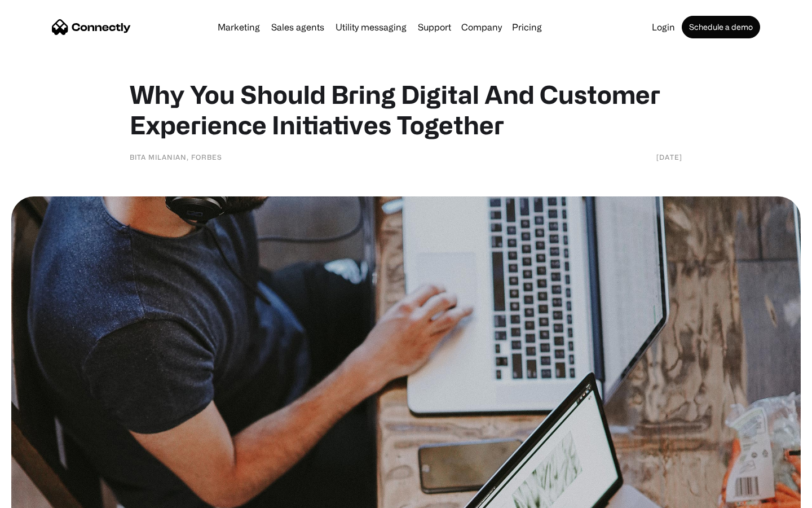 The image size is (812, 508). Describe the element at coordinates (238, 27) in the screenshot. I see `a: Marketing` at that location.